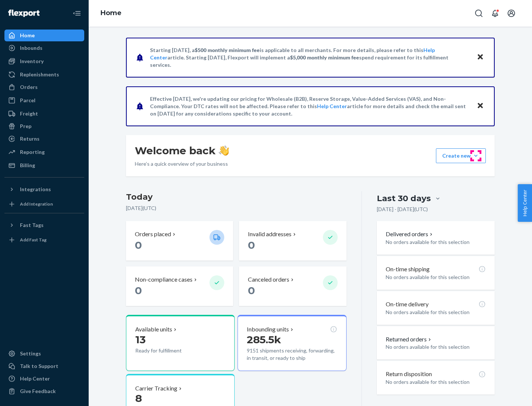 This screenshot has width=532, height=406. Describe the element at coordinates (163, 279) in the screenshot. I see `p: Non-compliance cases` at that location.